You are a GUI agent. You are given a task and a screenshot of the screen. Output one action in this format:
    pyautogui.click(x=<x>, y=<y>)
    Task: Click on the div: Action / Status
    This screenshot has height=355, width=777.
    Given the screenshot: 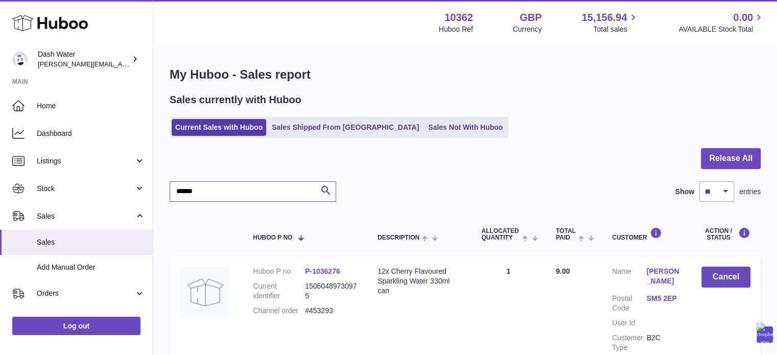 What is the action you would take?
    pyautogui.click(x=726, y=234)
    